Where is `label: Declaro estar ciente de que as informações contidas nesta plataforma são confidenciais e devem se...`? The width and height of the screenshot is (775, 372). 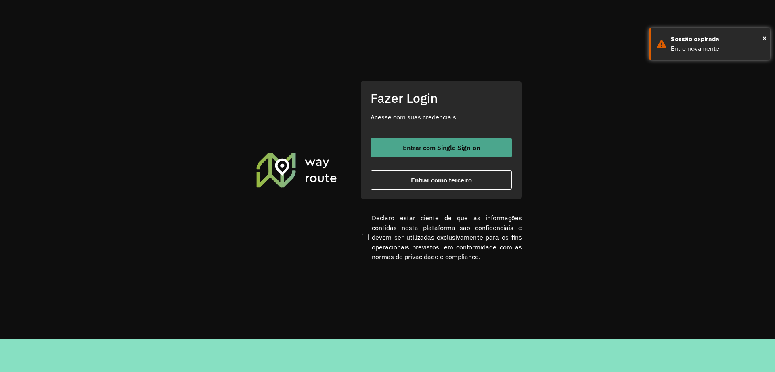
label: Declaro estar ciente de que as informações contidas nesta plataforma são confidenciais e devem se... is located at coordinates (441, 237).